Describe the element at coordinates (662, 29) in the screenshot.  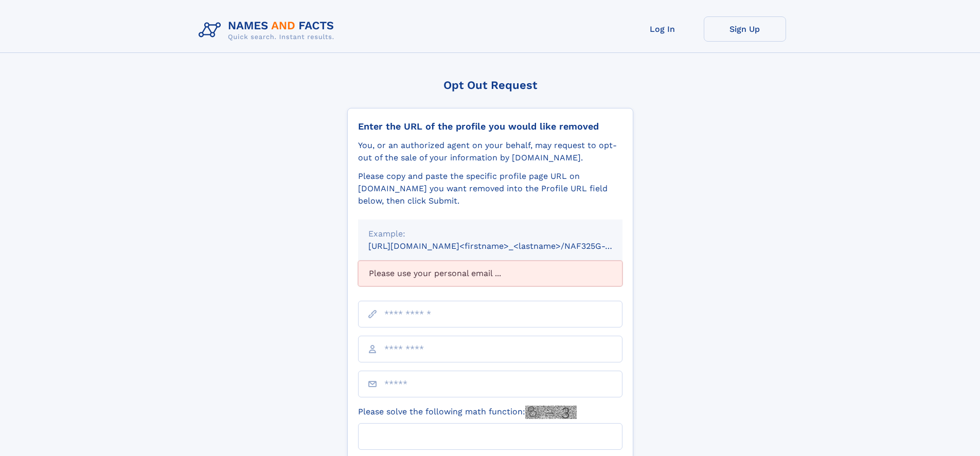
I see `a: Log In` at that location.